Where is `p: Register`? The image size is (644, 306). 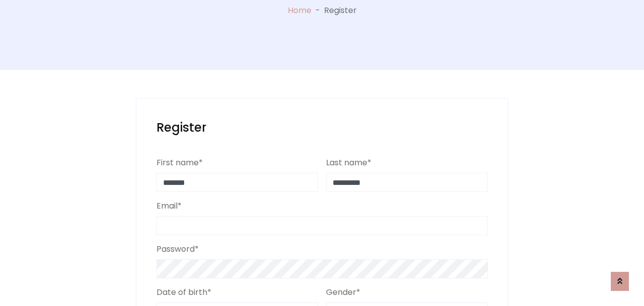
p: Register is located at coordinates (340, 11).